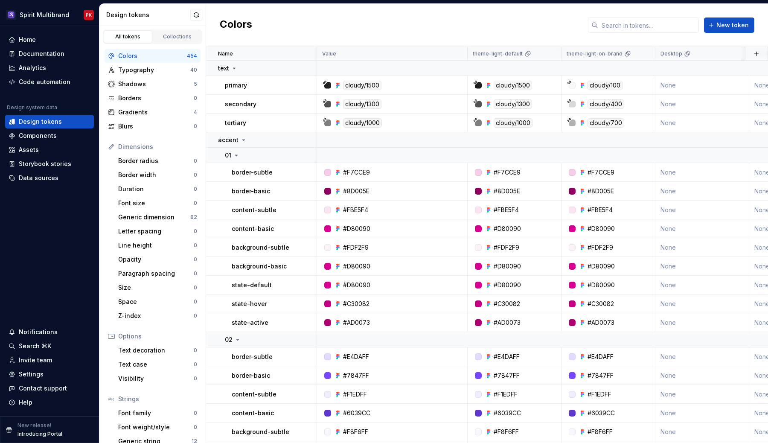 This screenshot has height=443, width=768. What do you see at coordinates (259, 266) in the screenshot?
I see `p: background-basic` at bounding box center [259, 266].